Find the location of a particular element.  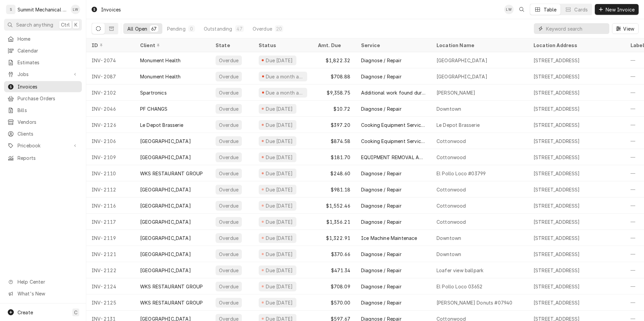

div: Amt. Due is located at coordinates (334, 45).